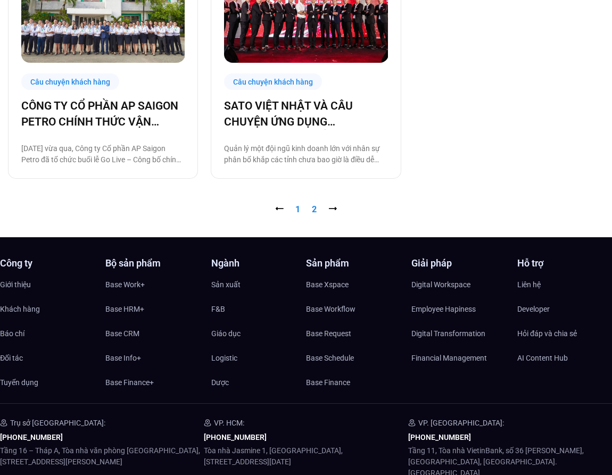 The width and height of the screenshot is (612, 475). I want to click on span: Base Workflow, so click(330, 309).